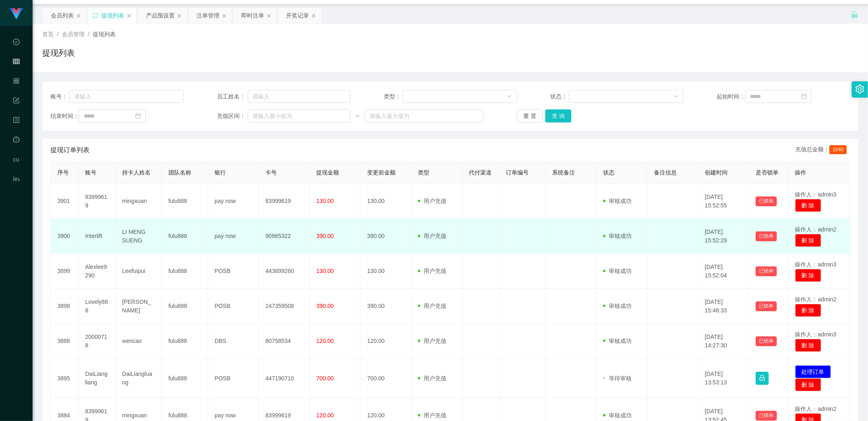 The height and width of the screenshot is (421, 868). Describe the element at coordinates (804, 96) in the screenshot. I see `i: 图标: calendar` at that location.